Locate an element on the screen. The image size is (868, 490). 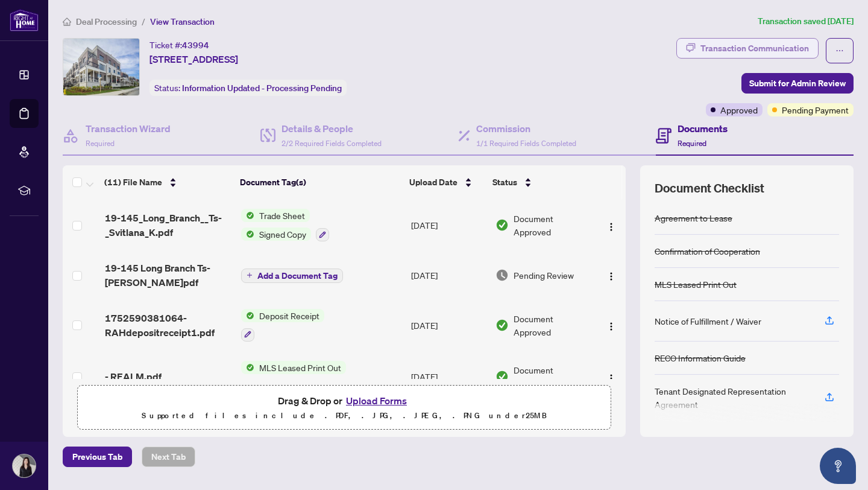
button: Transaction Communication is located at coordinates (748, 48).